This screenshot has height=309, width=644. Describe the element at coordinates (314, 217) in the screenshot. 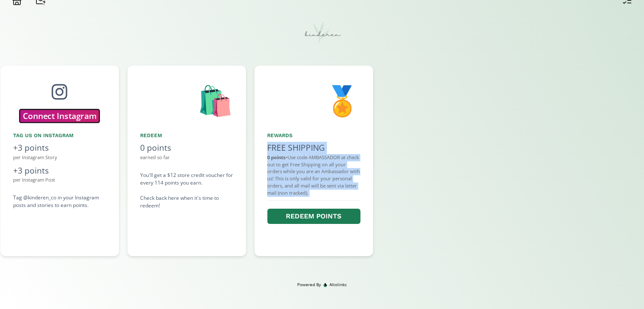

I see `button: Redeem points` at that location.